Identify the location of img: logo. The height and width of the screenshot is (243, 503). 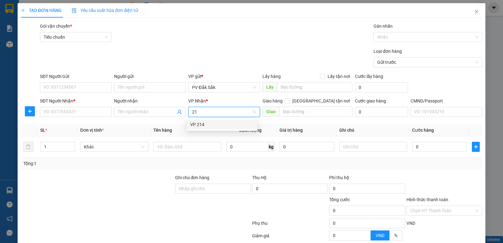
(10, 22).